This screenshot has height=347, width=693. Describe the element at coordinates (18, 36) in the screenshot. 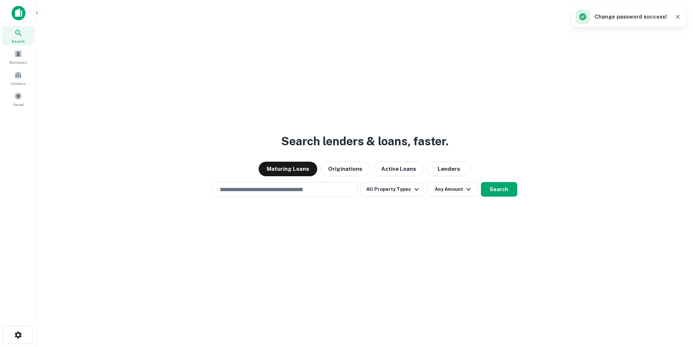

I see `a: Search` at that location.